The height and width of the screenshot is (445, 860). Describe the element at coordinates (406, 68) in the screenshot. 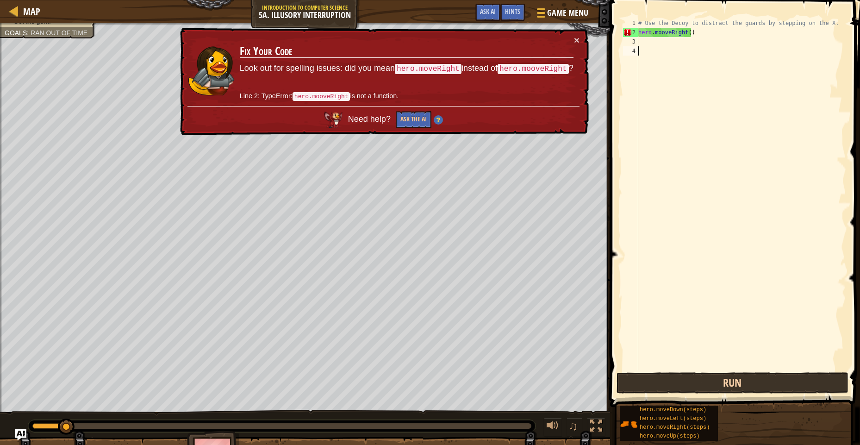

I see `p: Look out for spelling issues: did you mean instead of ?` at that location.